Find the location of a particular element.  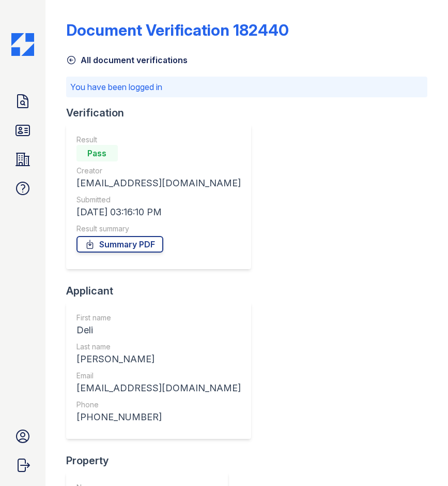

div: Result summary is located at coordinates (159, 229).